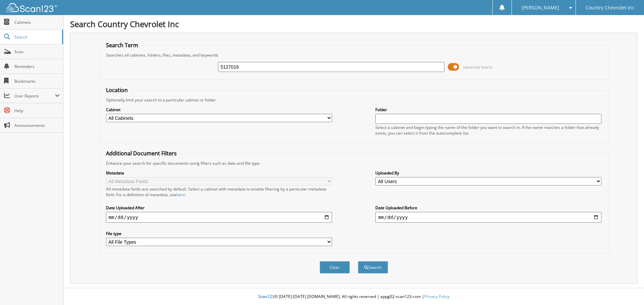  What do you see at coordinates (37, 37) in the screenshot?
I see `span: Search` at bounding box center [37, 37].